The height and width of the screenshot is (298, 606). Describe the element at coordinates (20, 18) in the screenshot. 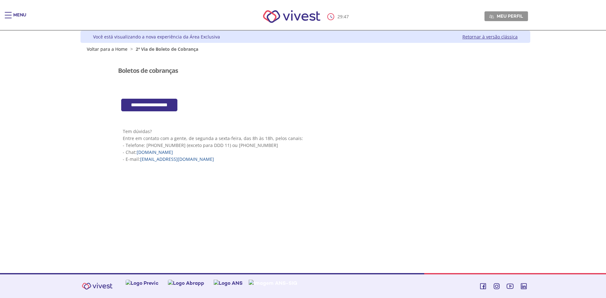

I see `div: Menu` at that location.